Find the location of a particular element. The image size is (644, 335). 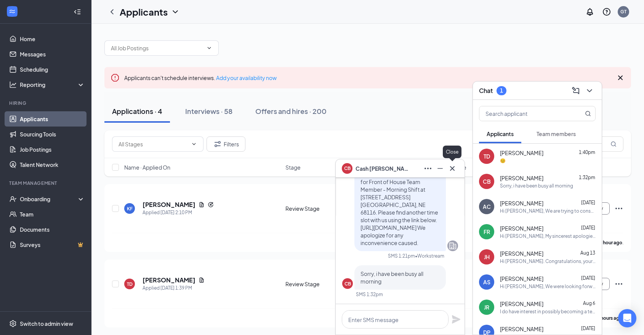

div: AC is located at coordinates (487, 207).